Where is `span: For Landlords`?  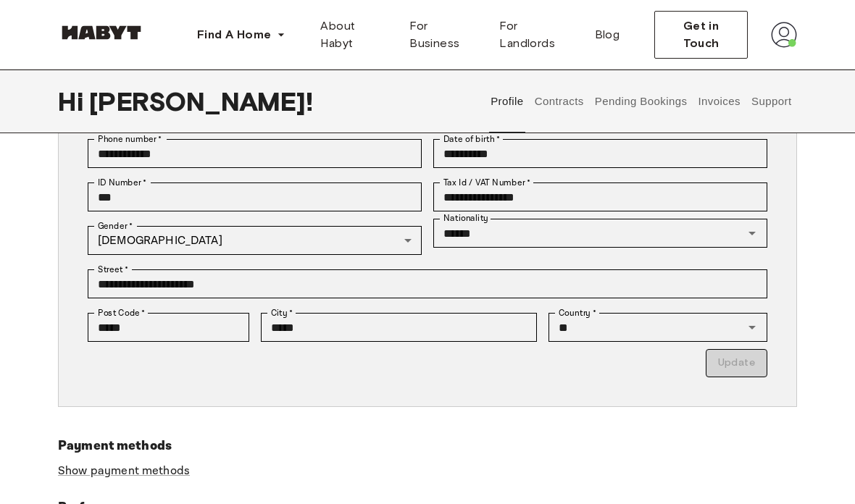
span: For Landlords is located at coordinates (535, 35).